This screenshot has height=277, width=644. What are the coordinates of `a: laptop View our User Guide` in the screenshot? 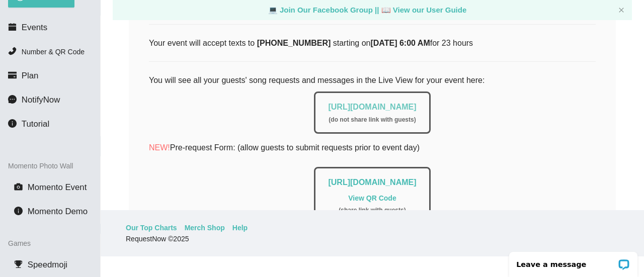 It's located at (424, 10).